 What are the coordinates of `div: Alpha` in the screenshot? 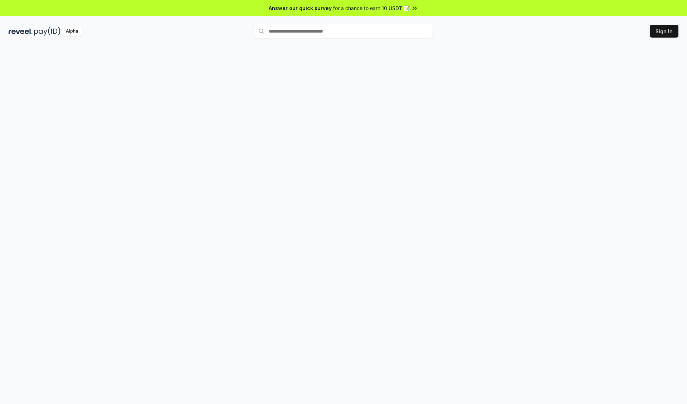 It's located at (72, 31).